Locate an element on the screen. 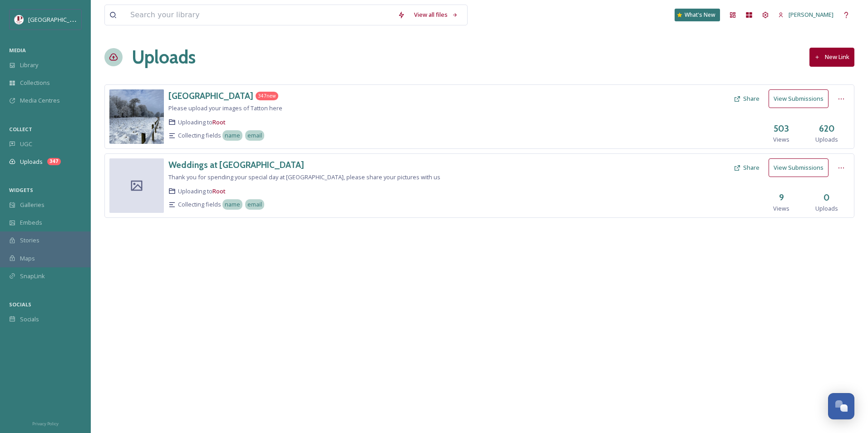  img: 4b71e7b8-e865-4367-bfd5-b6f5ac25e61b.jpg is located at coordinates (137, 116).